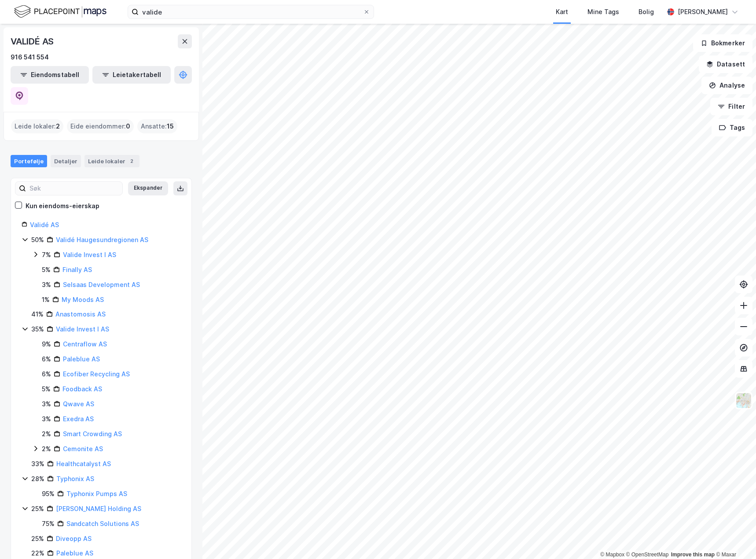 This screenshot has width=756, height=559. Describe the element at coordinates (100, 126) in the screenshot. I see `div: Eide eiendommer :` at that location.